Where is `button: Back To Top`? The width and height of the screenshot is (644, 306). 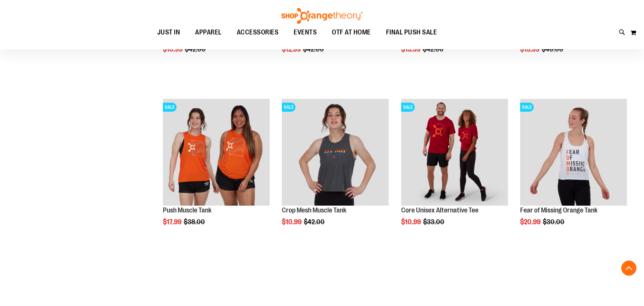
button: Back To Top is located at coordinates (629, 268).